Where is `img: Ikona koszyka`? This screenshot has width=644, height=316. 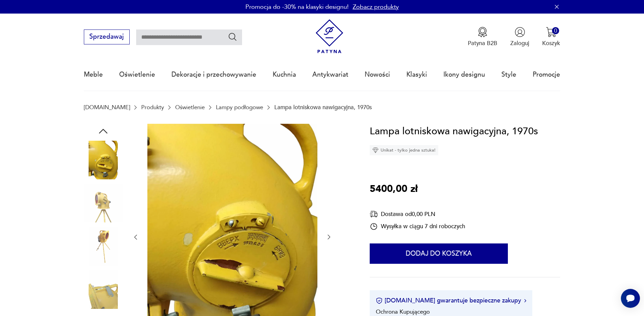 img: Ikona koszyka is located at coordinates (551, 32).